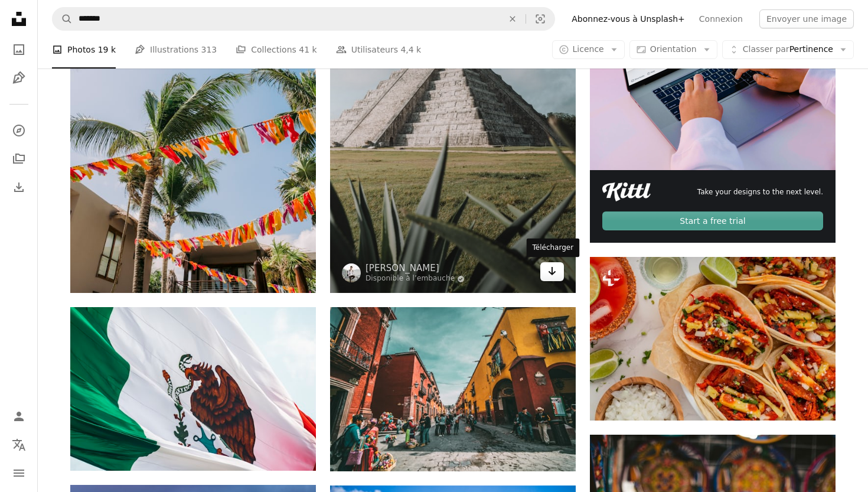 The width and height of the screenshot is (868, 492). I want to click on a: Connexion / S’inscrire, so click(19, 416).